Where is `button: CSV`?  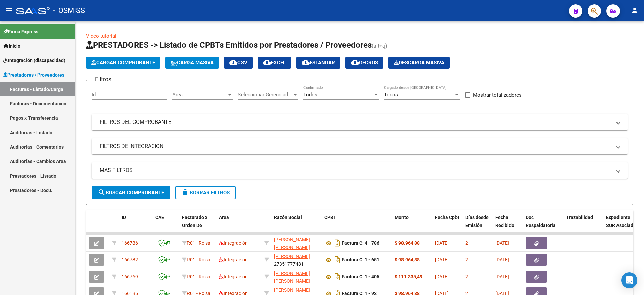
button: CSV is located at coordinates (238, 63).